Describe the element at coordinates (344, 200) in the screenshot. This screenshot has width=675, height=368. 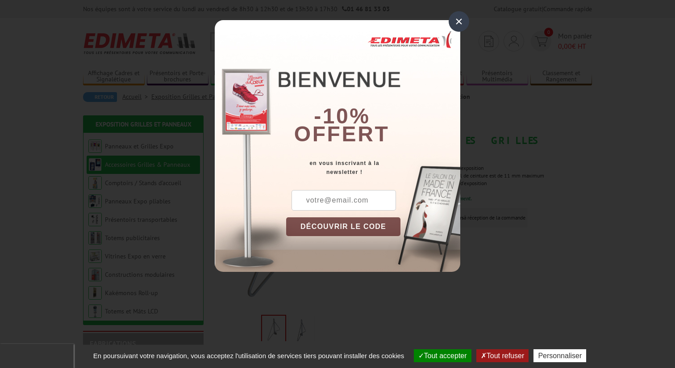
I see `input: votre@email.com` at that location.